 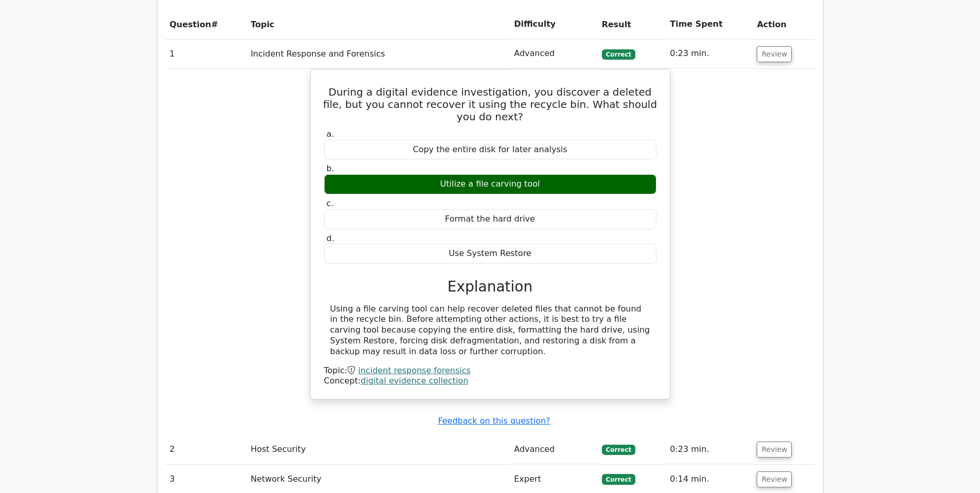 I want to click on span: a., so click(x=330, y=133).